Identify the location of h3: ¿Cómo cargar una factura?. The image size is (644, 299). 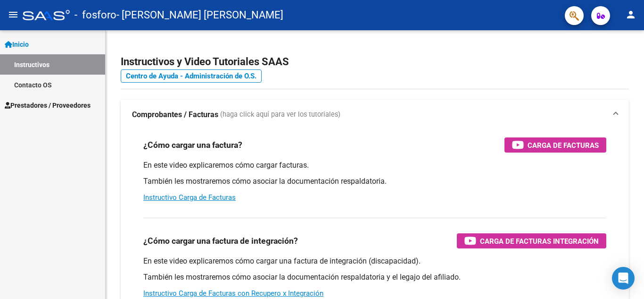
(193, 145).